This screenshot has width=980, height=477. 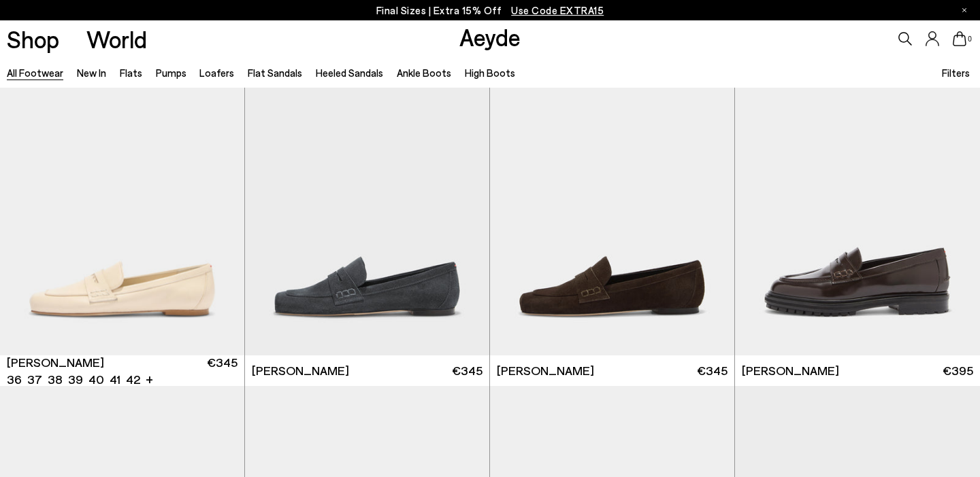 I want to click on a: Shop, so click(x=32, y=39).